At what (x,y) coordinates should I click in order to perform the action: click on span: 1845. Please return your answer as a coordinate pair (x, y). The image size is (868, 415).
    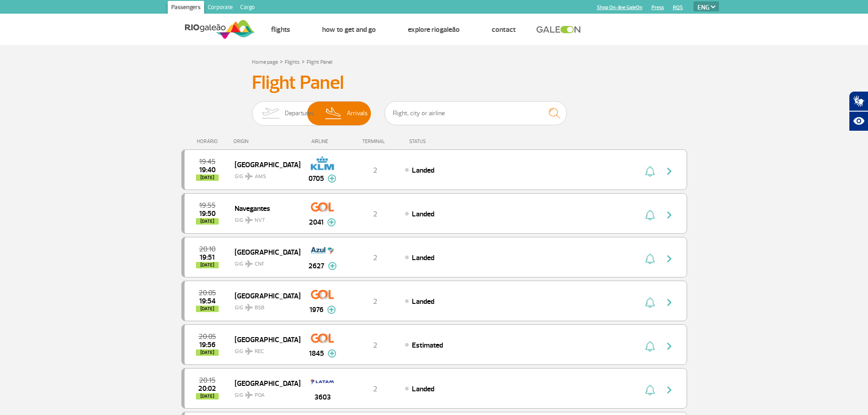
    Looking at the image, I should click on (316, 354).